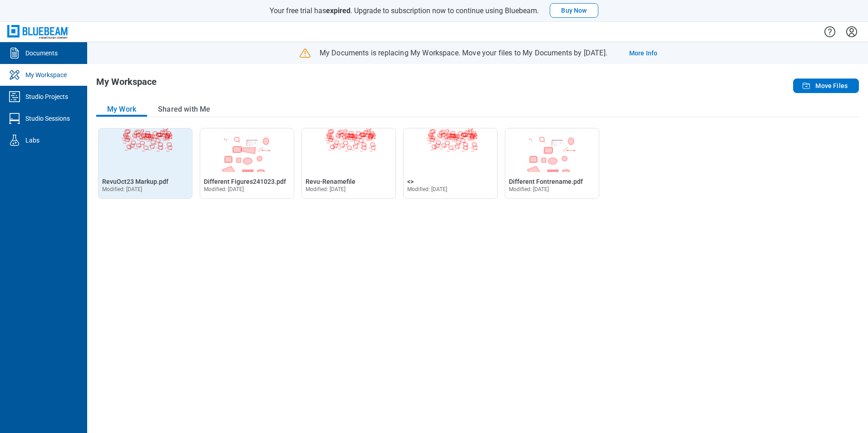 Image resolution: width=868 pixels, height=433 pixels. What do you see at coordinates (145, 163) in the screenshot?
I see `div: Open RevuOct23 Markup.pdf in Editor` at bounding box center [145, 163].